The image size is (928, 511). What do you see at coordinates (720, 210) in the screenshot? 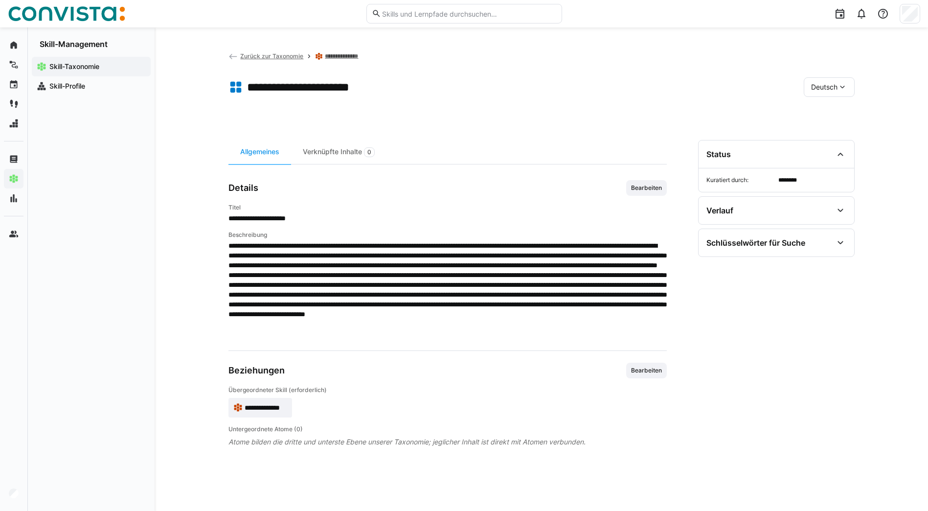
I see `div: Verlauf` at bounding box center [720, 210].